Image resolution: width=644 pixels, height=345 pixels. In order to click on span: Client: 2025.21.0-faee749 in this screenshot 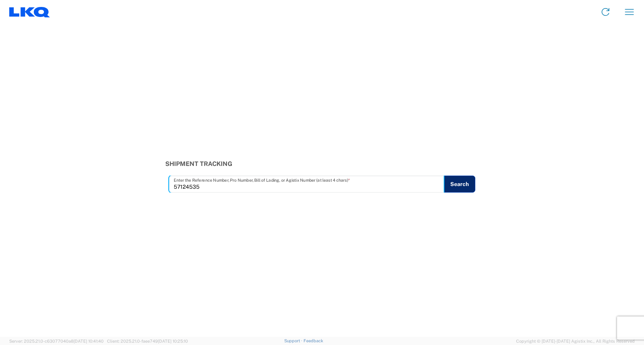, I will do `click(148, 341)`.